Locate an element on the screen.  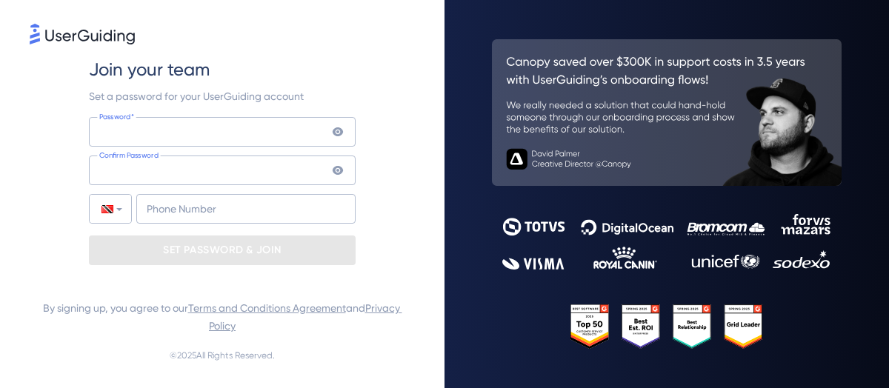
span: Join your team is located at coordinates (149, 70).